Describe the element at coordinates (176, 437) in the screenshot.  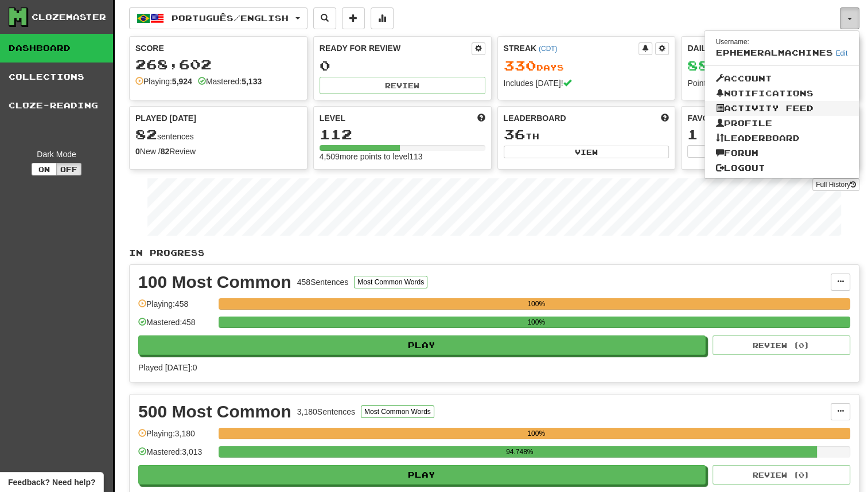
I see `div: Playing: 3,180` at that location.